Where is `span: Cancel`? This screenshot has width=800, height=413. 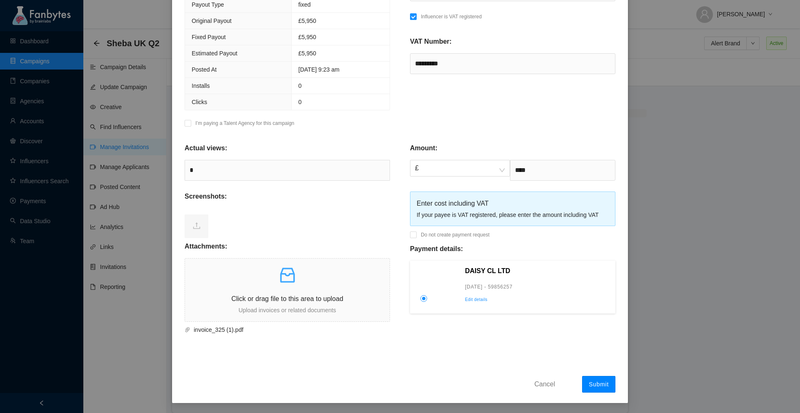 span: Cancel is located at coordinates (544, 384).